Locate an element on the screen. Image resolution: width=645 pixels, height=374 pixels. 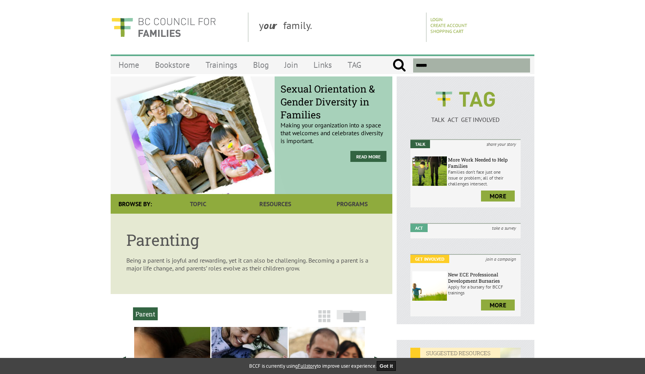
img: BC Council for FAMILIES is located at coordinates (164, 27).